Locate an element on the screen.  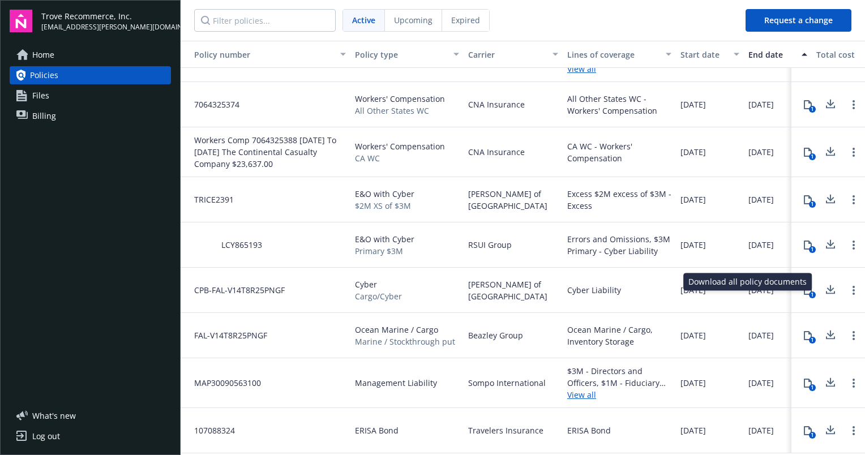
span: 􀀾􀀒􀁺􀏴􀏲􀏱LCY865193􀏭􀏵􀏯 is located at coordinates (230, 245).